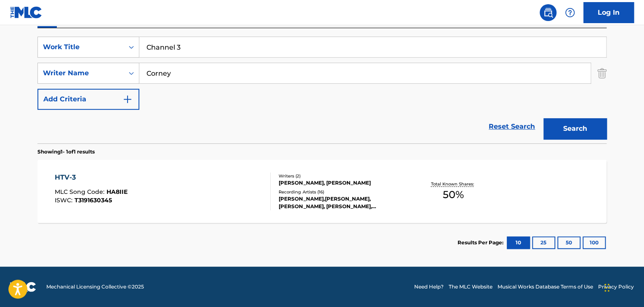 The image size is (644, 307). What do you see at coordinates (127, 99) in the screenshot?
I see `img: 9d2ae6d4665cec9f34b9.svg` at bounding box center [127, 99].